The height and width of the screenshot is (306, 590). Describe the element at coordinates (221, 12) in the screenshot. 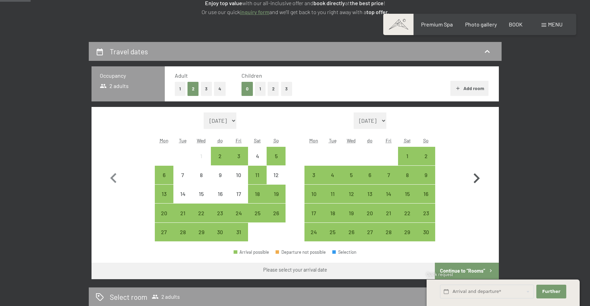

I see `font: Or use our quick` at that location.